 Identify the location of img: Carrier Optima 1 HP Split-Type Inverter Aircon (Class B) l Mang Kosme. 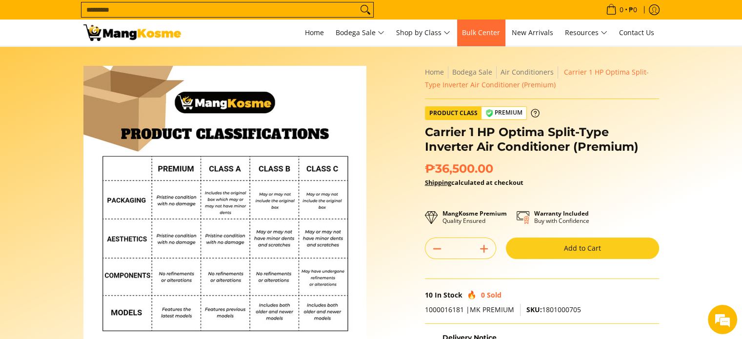
(132, 33).